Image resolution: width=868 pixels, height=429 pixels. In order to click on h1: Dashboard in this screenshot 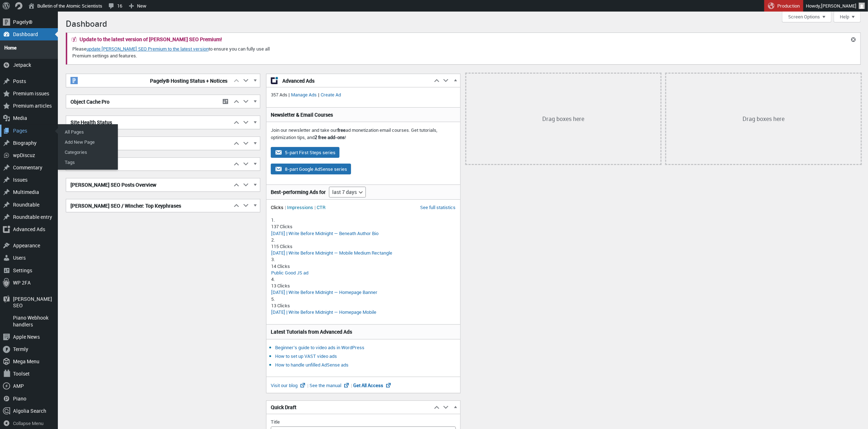, I will do `click(463, 23)`.